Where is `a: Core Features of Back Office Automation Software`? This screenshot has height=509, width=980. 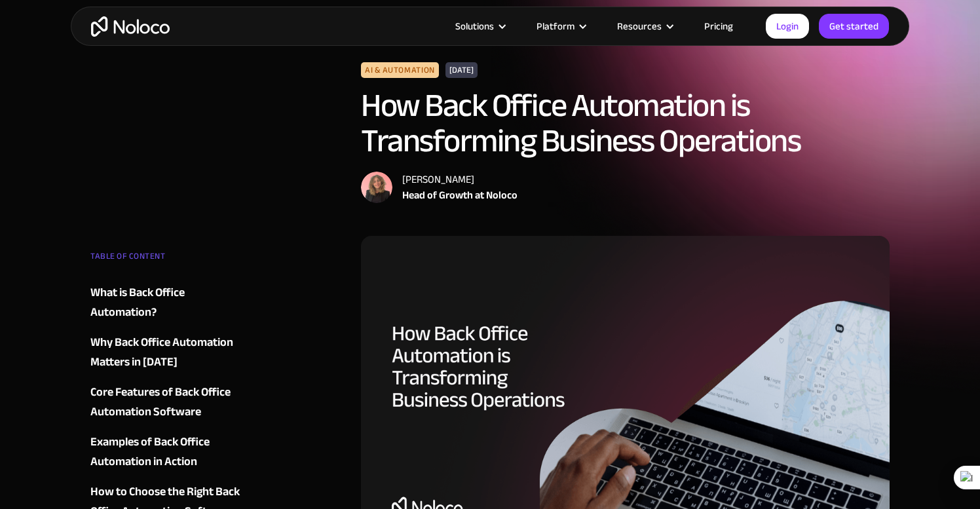 a: Core Features of Back Office Automation Software is located at coordinates (170, 403).